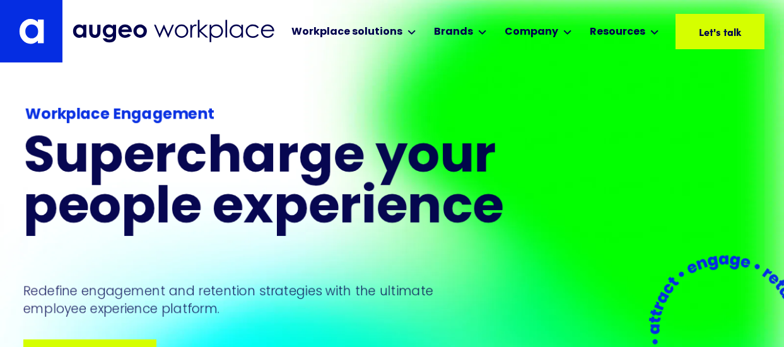 The width and height of the screenshot is (784, 347). Describe the element at coordinates (719, 32) in the screenshot. I see `a: Let's talk` at that location.